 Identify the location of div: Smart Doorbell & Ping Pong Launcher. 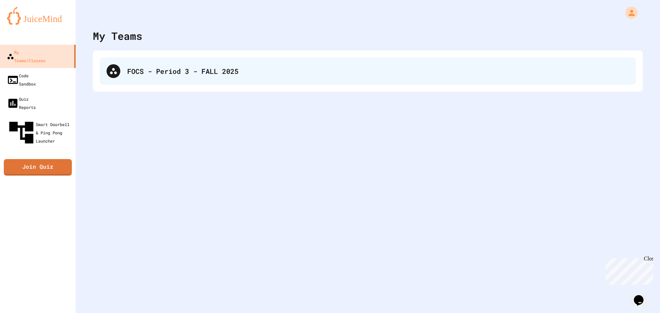
(40, 133).